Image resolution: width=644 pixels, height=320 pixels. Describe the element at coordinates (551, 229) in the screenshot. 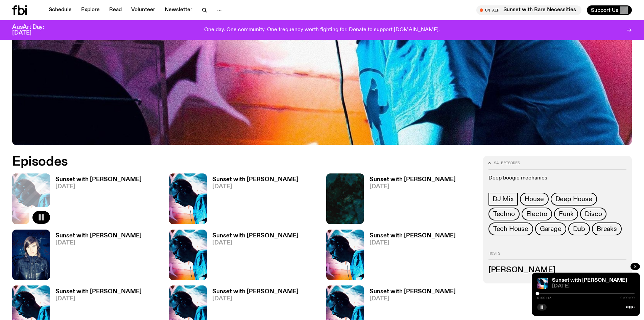

I see `a: Garage` at that location.